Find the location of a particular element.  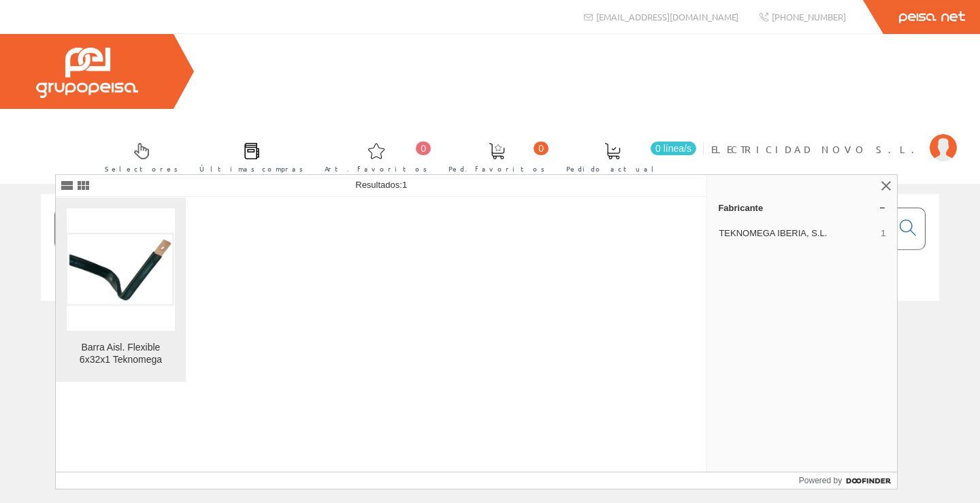

span: Art. favoritos is located at coordinates (376, 169).